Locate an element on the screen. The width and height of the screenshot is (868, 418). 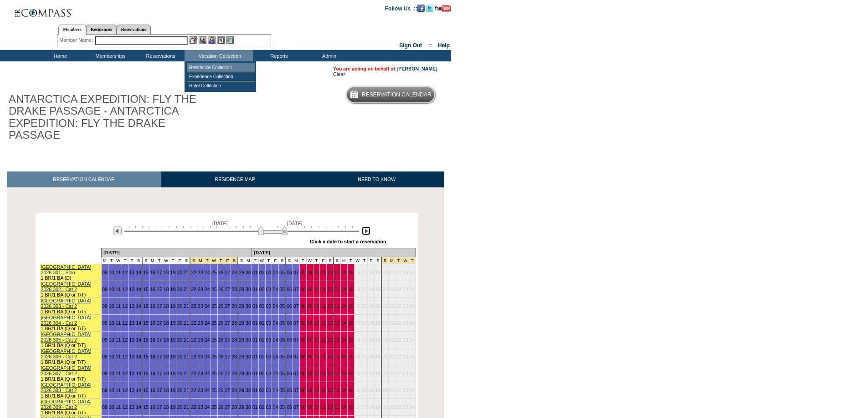
a: NEED TO KNOW is located at coordinates (377, 179).